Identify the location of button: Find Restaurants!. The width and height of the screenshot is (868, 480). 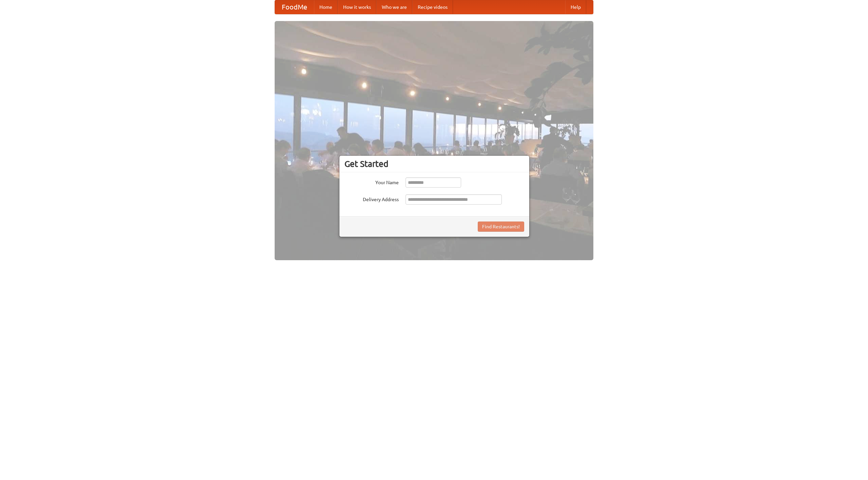
(501, 226).